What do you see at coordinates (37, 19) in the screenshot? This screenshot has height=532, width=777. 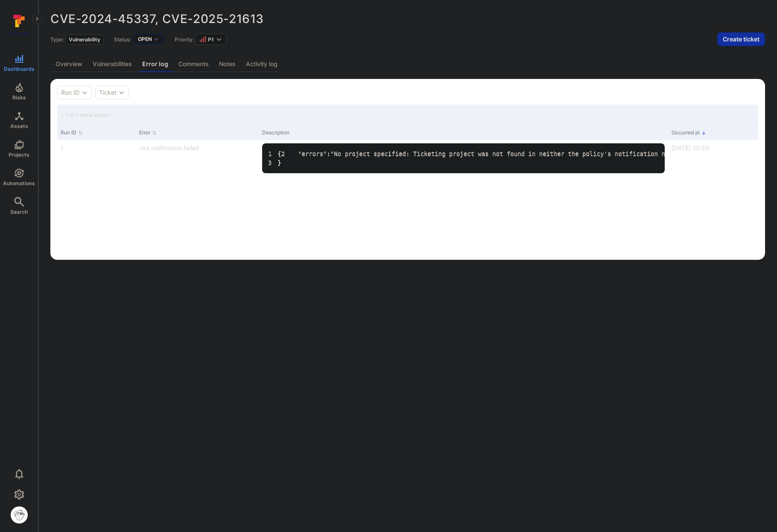 I see `i: Expand navigation menu` at bounding box center [37, 19].